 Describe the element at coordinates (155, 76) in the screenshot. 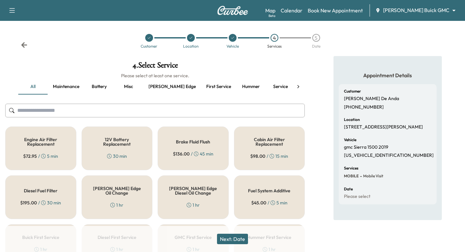

I see `h6: Please select at least one service.` at that location.